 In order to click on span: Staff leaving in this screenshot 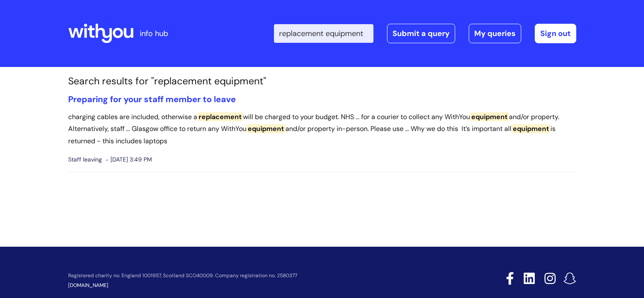, I will do `click(85, 159)`.